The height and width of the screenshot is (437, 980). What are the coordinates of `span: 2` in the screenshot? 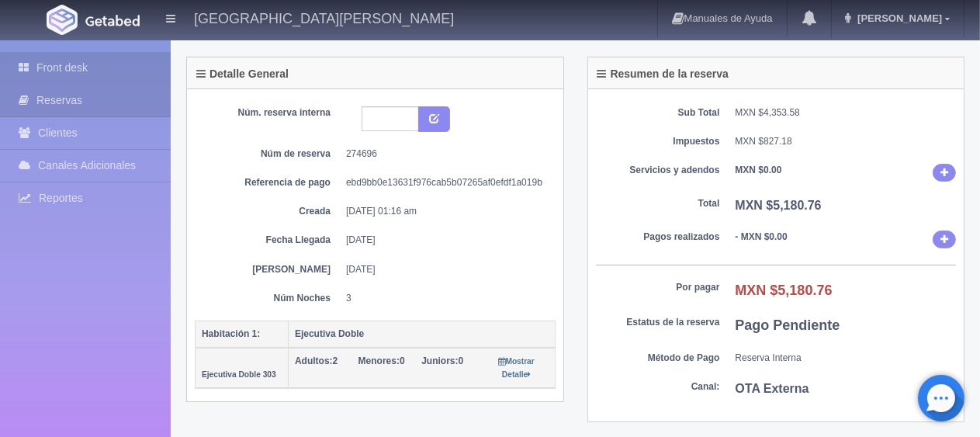 It's located at (316, 361).